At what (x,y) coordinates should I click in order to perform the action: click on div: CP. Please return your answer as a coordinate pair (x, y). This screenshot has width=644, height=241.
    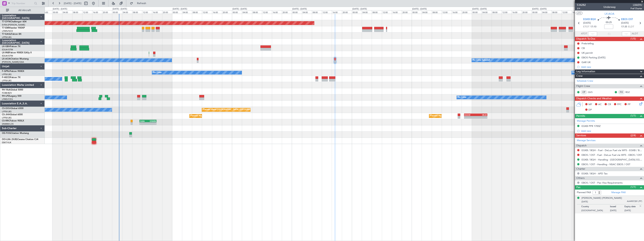
    Looking at the image, I should click on (584, 92).